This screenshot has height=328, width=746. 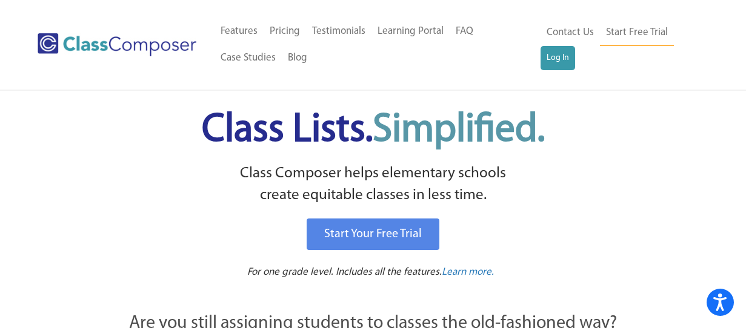 I want to click on a: Start Free Trial, so click(x=637, y=33).